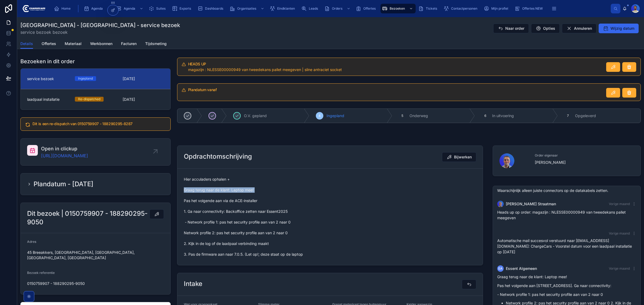  What do you see at coordinates (335, 116) in the screenshot?
I see `span: Ingepland` at bounding box center [335, 116].